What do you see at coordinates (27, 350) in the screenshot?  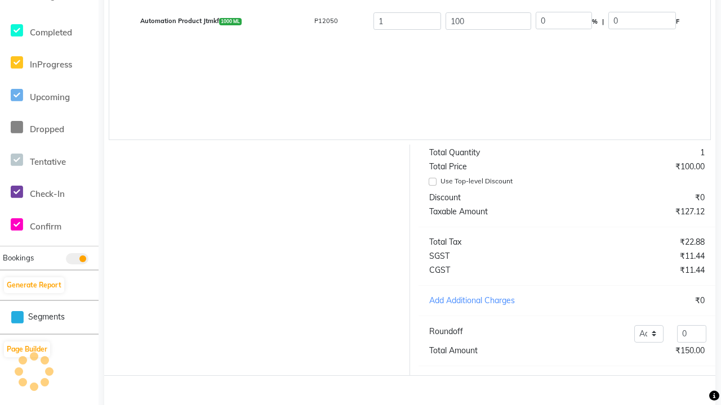 I see `button: Page Builder` at bounding box center [27, 350].